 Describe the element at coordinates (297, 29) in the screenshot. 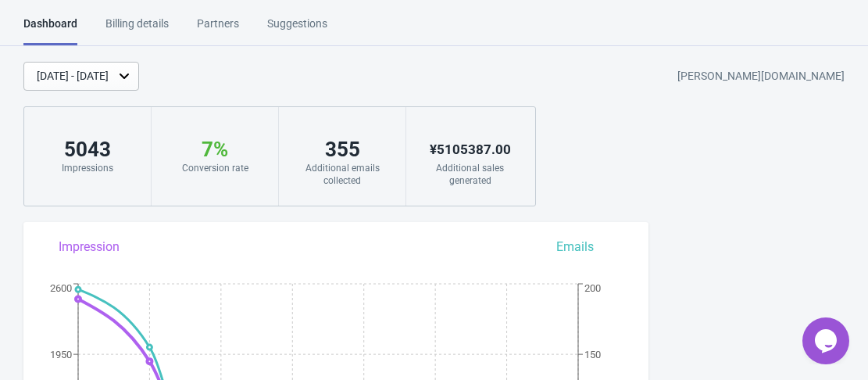

I see `div: Suggestions` at that location.